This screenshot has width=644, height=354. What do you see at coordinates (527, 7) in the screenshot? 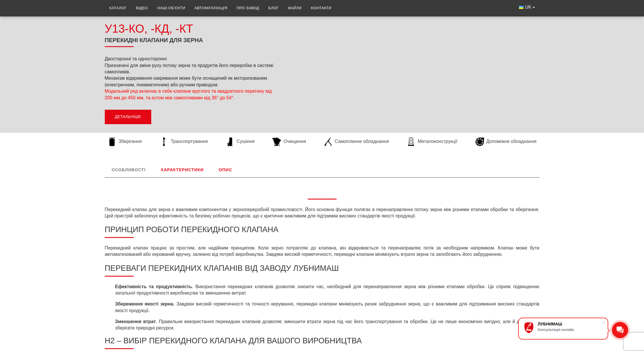
I see `button: UK` at bounding box center [527, 7].